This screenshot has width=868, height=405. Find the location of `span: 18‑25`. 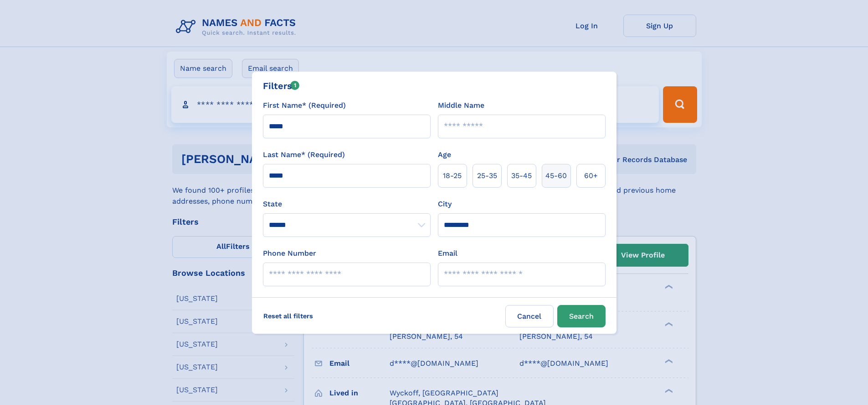

span: 18‑25 is located at coordinates (452, 176).